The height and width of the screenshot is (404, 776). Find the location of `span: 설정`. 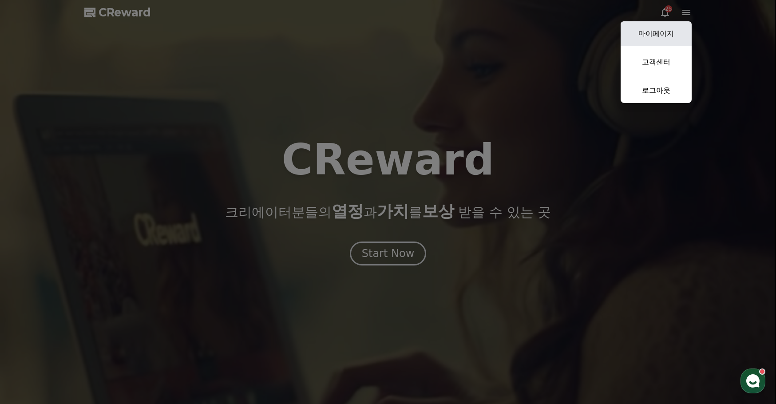

span: 설정 is located at coordinates (143, 298).